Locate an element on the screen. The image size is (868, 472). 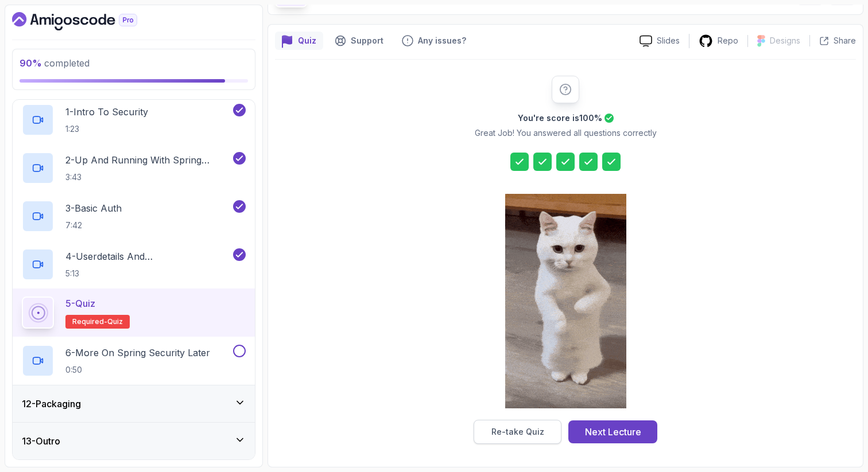
p: Great Job! You answered all questions correctly is located at coordinates (566, 133).